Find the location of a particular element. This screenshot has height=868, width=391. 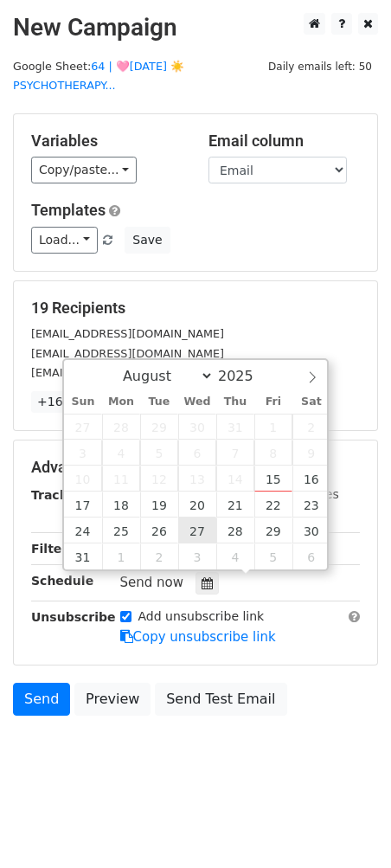

div: Chat Widget is located at coordinates (348, 826).